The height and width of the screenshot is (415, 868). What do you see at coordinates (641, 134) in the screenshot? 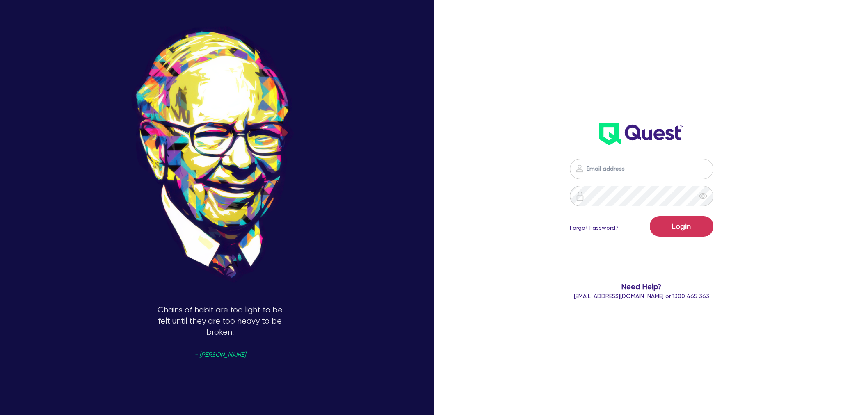
I see `img: wH2k97JdezQIQAAAABJRU5ErkJggg==` at bounding box center [641, 134].